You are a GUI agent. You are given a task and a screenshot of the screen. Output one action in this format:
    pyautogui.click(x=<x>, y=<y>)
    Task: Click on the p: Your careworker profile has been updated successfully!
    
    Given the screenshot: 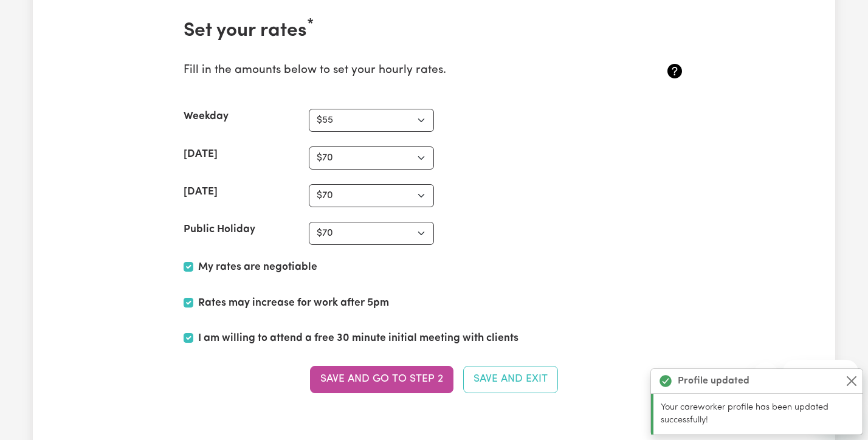 What is the action you would take?
    pyautogui.click(x=758, y=413)
    